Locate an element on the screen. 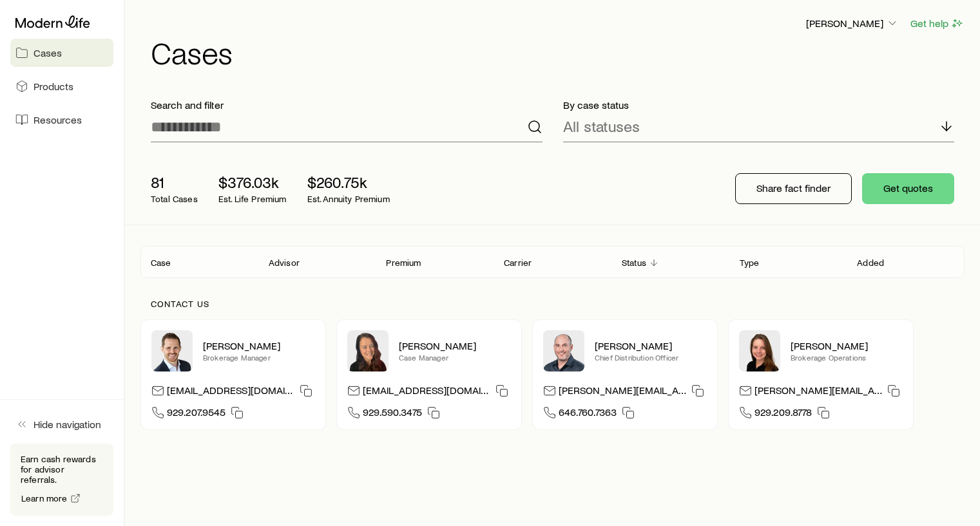  p: Total Cases is located at coordinates (174, 199).